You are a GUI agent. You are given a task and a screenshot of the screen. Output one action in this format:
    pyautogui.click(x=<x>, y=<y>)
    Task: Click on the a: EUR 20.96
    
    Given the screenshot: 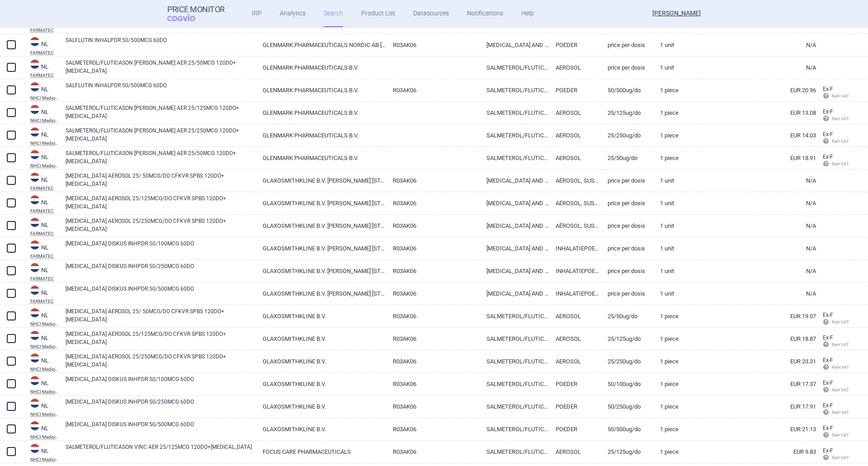 What is the action you would take?
    pyautogui.click(x=757, y=90)
    